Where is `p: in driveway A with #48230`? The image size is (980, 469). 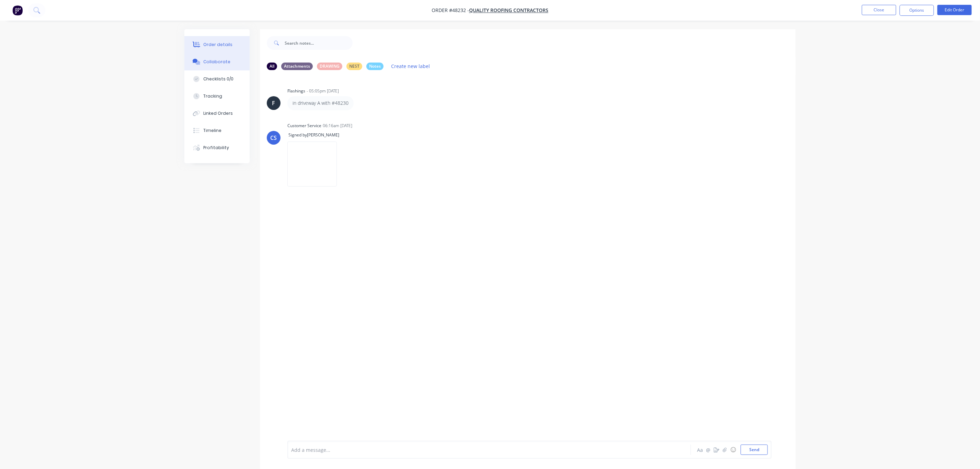
p: in driveway A with #48230 is located at coordinates (321, 103).